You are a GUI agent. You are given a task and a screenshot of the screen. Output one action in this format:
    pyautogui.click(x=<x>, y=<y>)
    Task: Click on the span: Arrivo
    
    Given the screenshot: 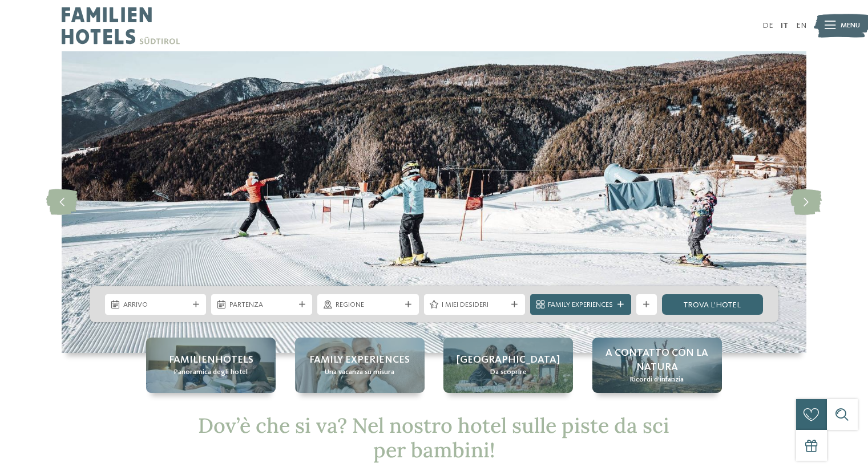 What is the action you would take?
    pyautogui.click(x=156, y=305)
    